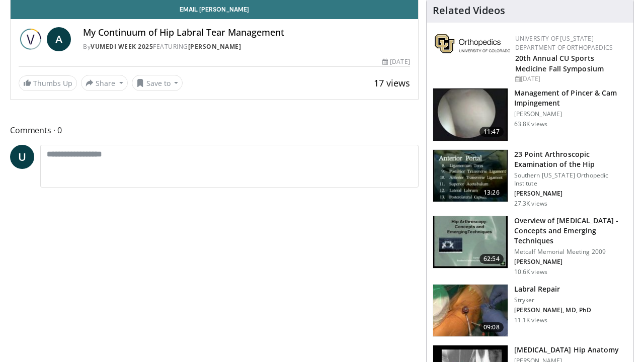  Describe the element at coordinates (22, 157) in the screenshot. I see `span: U` at that location.